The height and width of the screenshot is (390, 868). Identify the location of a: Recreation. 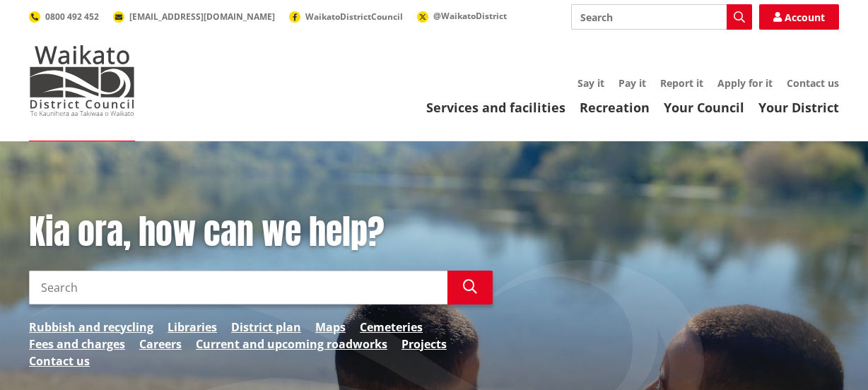
(615, 107).